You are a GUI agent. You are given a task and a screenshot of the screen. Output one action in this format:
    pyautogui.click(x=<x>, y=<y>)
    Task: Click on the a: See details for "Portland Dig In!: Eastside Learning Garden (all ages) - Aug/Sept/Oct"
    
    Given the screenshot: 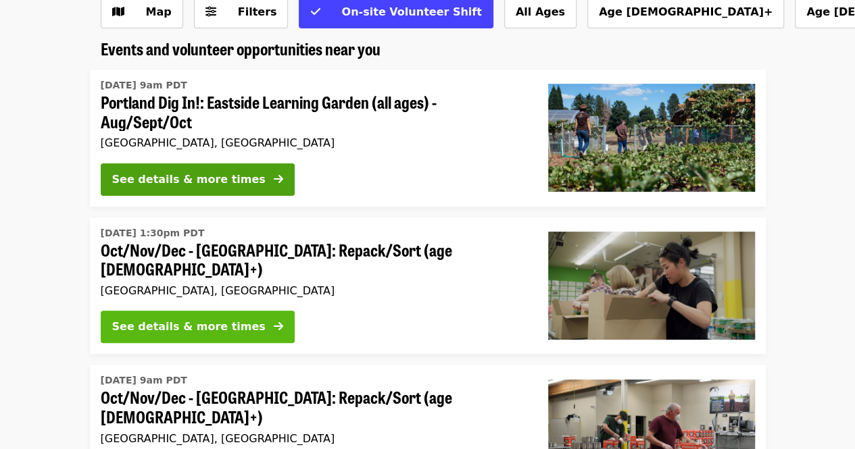 What is the action you would take?
    pyautogui.click(x=428, y=138)
    